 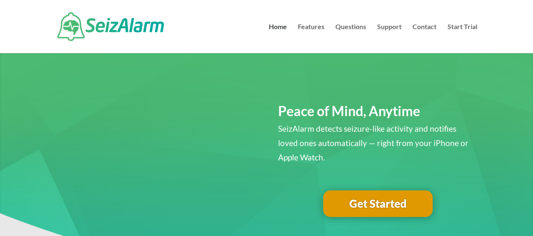 I want to click on a: Contact, so click(x=424, y=38).